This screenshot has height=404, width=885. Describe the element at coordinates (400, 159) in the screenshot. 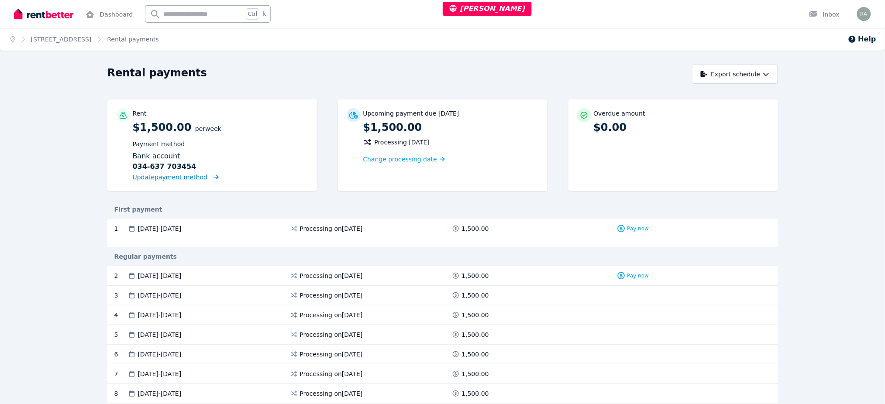

I see `span: Change processing date` at that location.